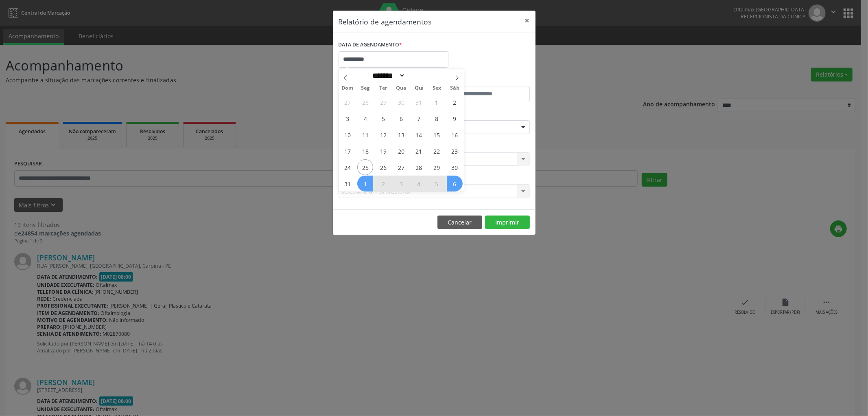 The height and width of the screenshot is (416, 868). I want to click on span: Sáb, so click(455, 88).